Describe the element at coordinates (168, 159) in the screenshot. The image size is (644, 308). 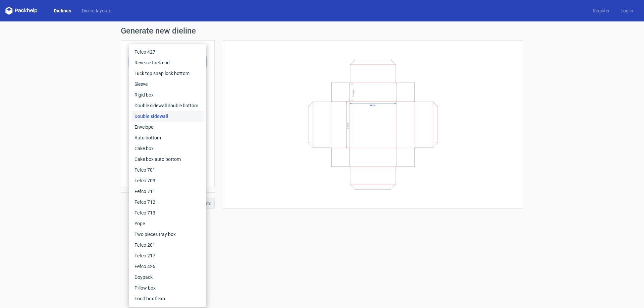
I see `div: Cake box auto bottom` at that location.